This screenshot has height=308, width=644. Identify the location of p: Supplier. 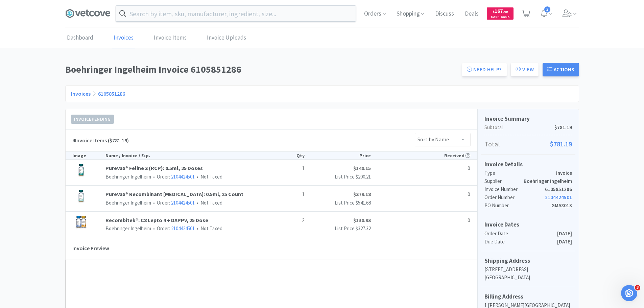
(504, 181).